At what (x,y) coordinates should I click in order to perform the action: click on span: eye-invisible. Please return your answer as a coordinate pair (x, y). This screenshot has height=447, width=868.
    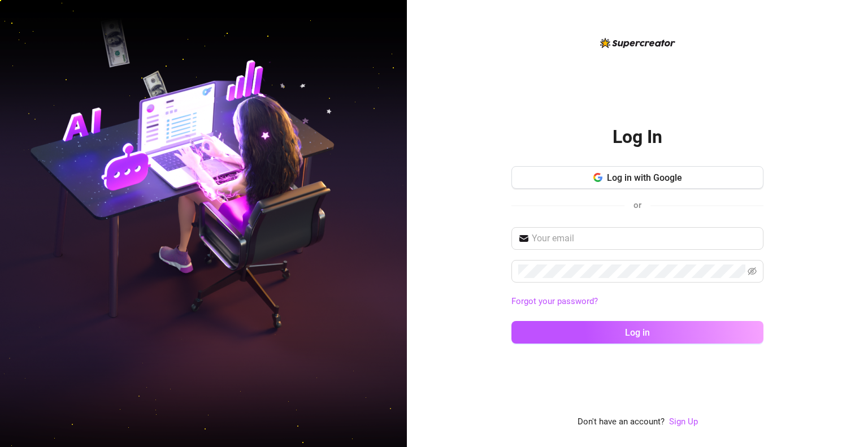
    Looking at the image, I should click on (752, 272).